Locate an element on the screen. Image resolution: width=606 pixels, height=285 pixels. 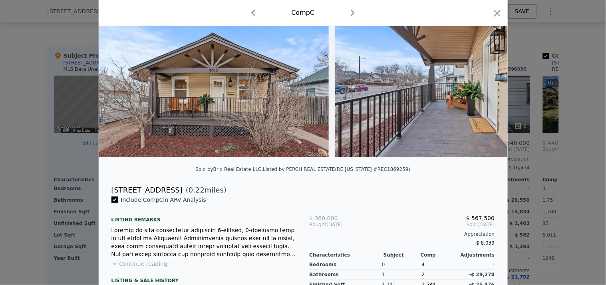
span: $ 360,000 is located at coordinates (324, 218).